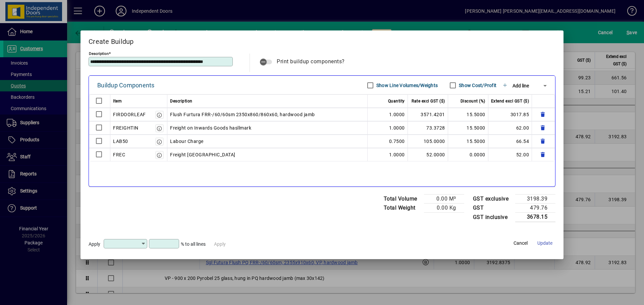 Image resolution: width=644 pixels, height=305 pixels. What do you see at coordinates (510, 115) in the screenshot?
I see `td: 3017.85` at bounding box center [510, 115].